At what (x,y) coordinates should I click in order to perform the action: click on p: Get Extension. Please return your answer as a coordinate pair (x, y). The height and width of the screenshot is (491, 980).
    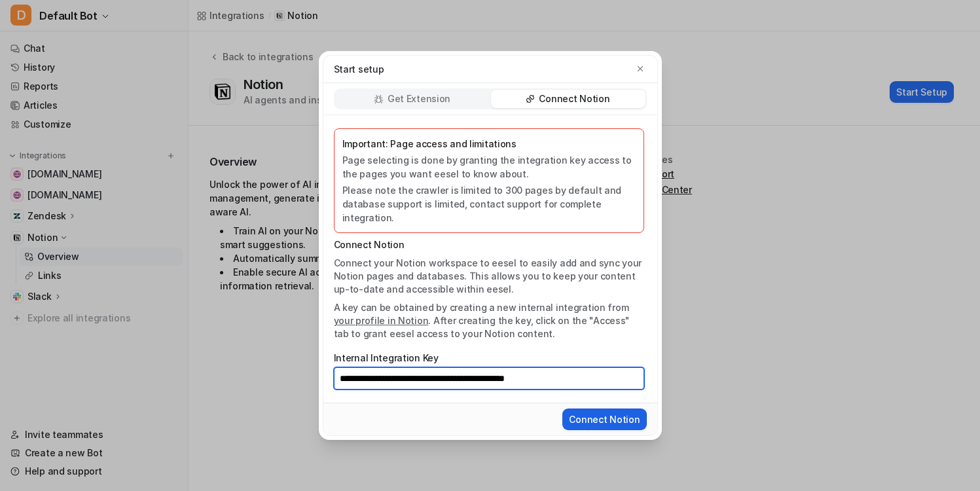
    Looking at the image, I should click on (419, 99).